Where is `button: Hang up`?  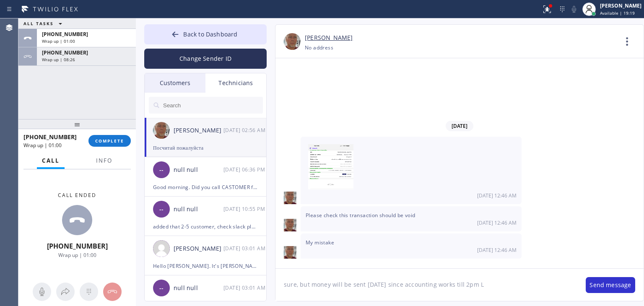 button: Hang up is located at coordinates (113, 292).